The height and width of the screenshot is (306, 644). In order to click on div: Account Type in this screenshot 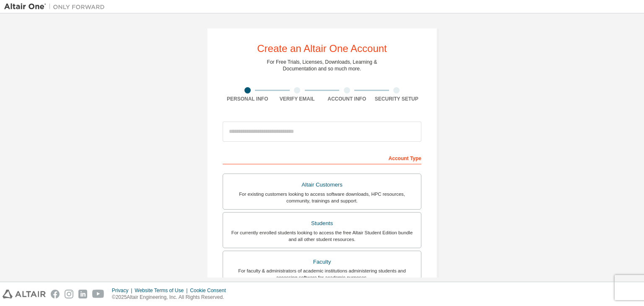, I will do `click(322, 157)`.